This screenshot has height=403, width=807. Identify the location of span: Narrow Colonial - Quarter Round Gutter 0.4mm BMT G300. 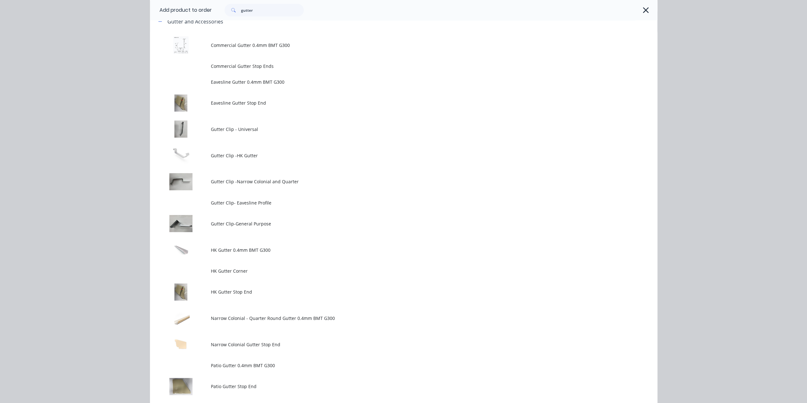
(389, 318).